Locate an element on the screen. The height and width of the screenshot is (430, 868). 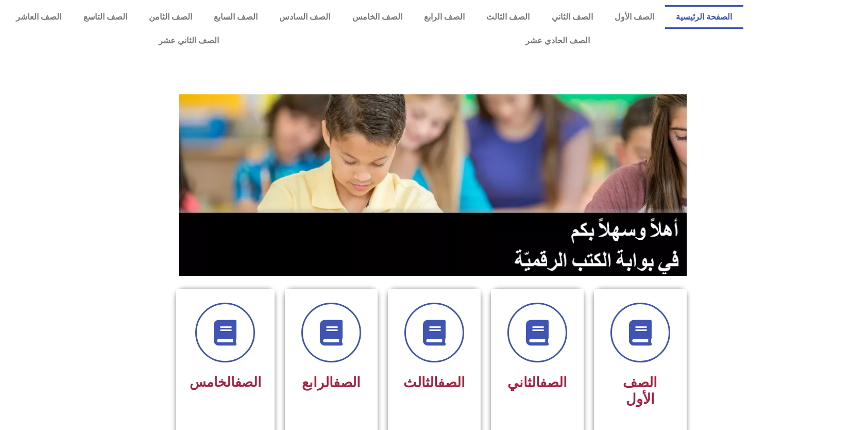
a: الصف العاشر is located at coordinates (39, 17).